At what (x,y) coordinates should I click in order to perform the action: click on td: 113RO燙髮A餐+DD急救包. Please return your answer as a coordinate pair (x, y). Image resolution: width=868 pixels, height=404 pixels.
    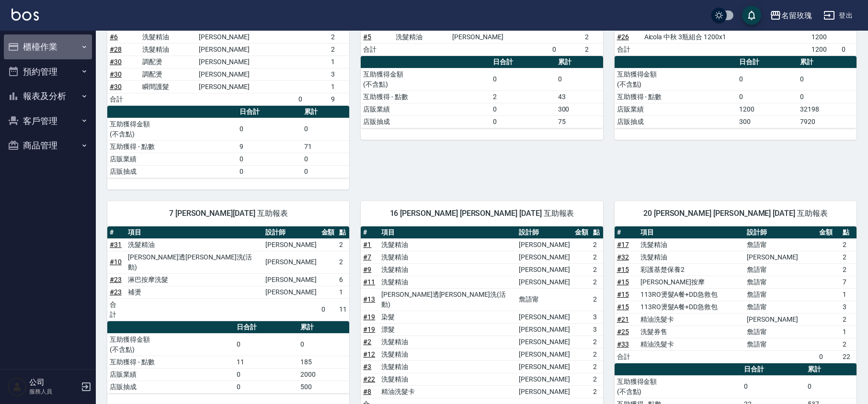
    Looking at the image, I should click on (691, 294).